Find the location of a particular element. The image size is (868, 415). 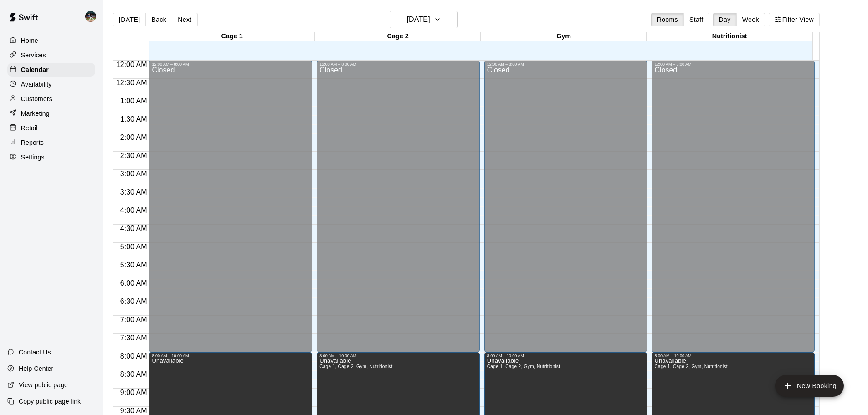

p: Contact Us is located at coordinates (35, 352).